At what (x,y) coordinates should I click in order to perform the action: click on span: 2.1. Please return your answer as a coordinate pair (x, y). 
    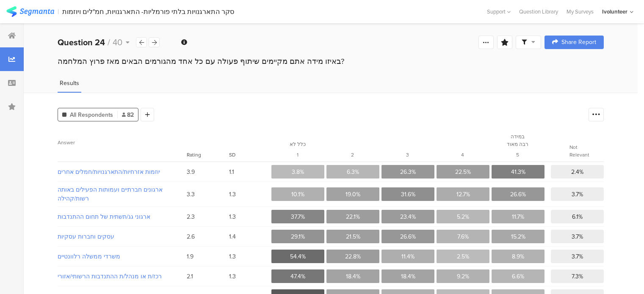
    Looking at the image, I should click on (208, 276).